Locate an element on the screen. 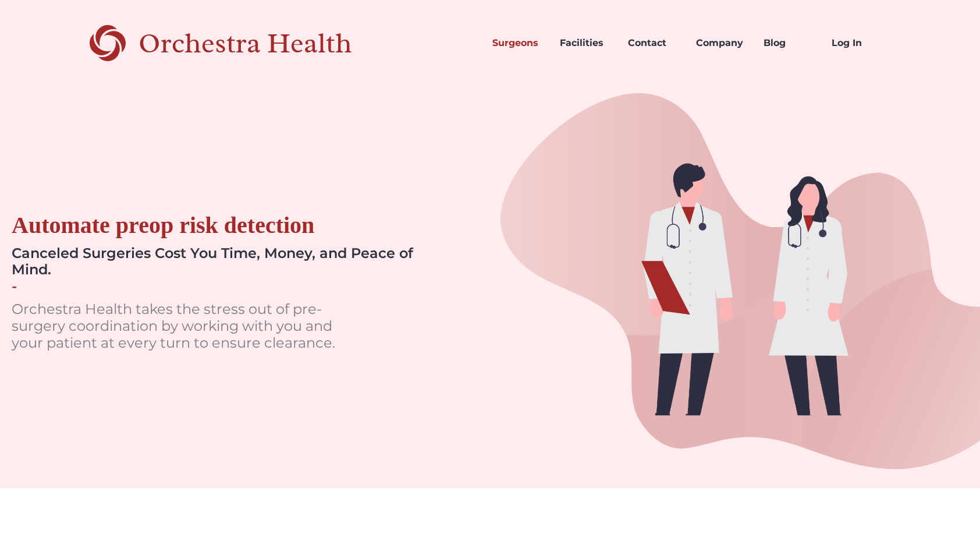 This screenshot has width=980, height=548. a: Facilities is located at coordinates (584, 43).